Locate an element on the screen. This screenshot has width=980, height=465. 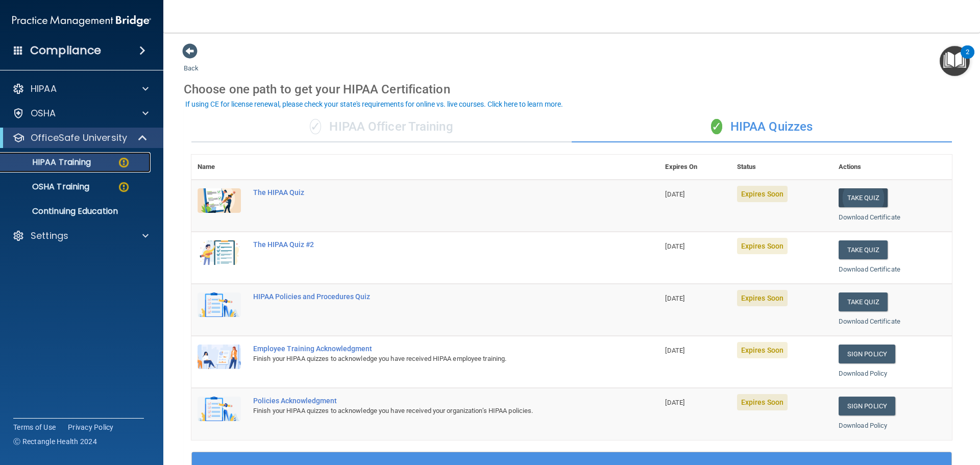
p: OfficeSafe University is located at coordinates (79, 138).